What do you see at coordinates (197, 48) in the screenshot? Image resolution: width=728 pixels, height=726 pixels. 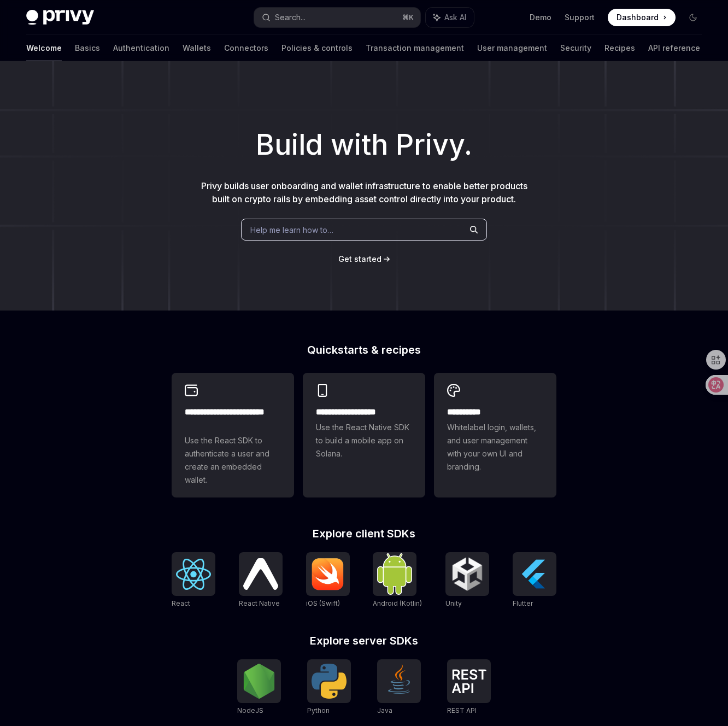 I see `a: Wallets` at bounding box center [197, 48].